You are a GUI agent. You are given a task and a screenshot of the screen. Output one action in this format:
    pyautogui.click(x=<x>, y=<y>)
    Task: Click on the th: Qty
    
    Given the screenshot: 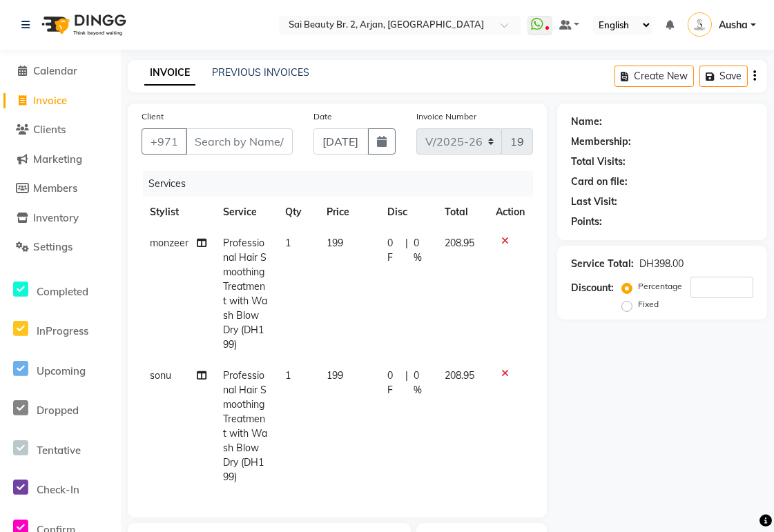 What is the action you would take?
    pyautogui.click(x=297, y=212)
    